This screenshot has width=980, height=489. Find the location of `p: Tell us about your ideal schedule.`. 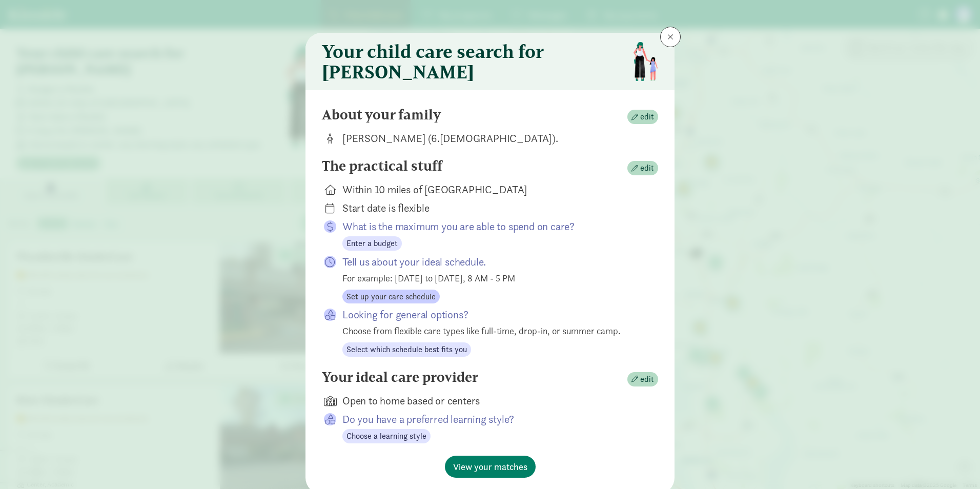

p: Tell us about your ideal schedule. is located at coordinates (493, 262).